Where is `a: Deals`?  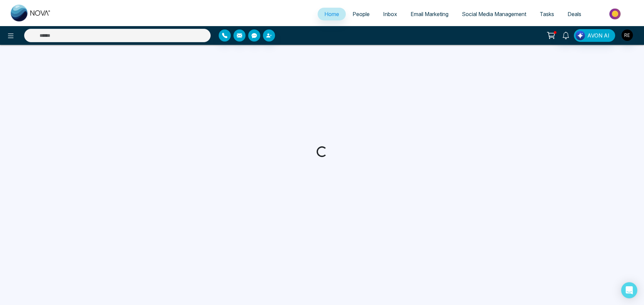 a: Deals is located at coordinates (574, 14).